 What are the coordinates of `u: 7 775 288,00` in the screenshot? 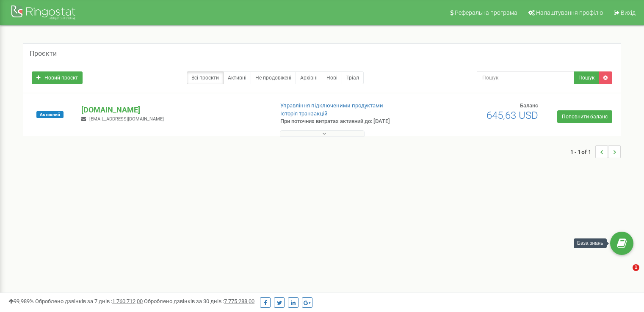 It's located at (239, 301).